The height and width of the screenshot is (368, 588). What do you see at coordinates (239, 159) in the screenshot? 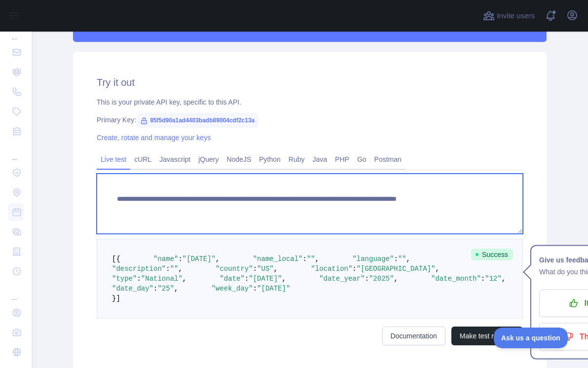
I see `a: NodeJS` at bounding box center [239, 159].